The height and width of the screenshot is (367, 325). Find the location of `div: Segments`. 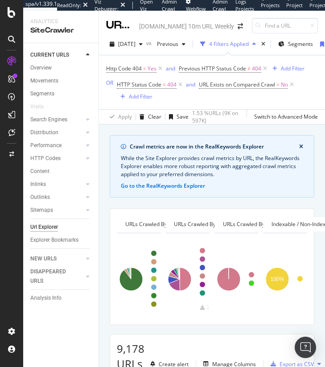

div: Segments is located at coordinates (42, 94).